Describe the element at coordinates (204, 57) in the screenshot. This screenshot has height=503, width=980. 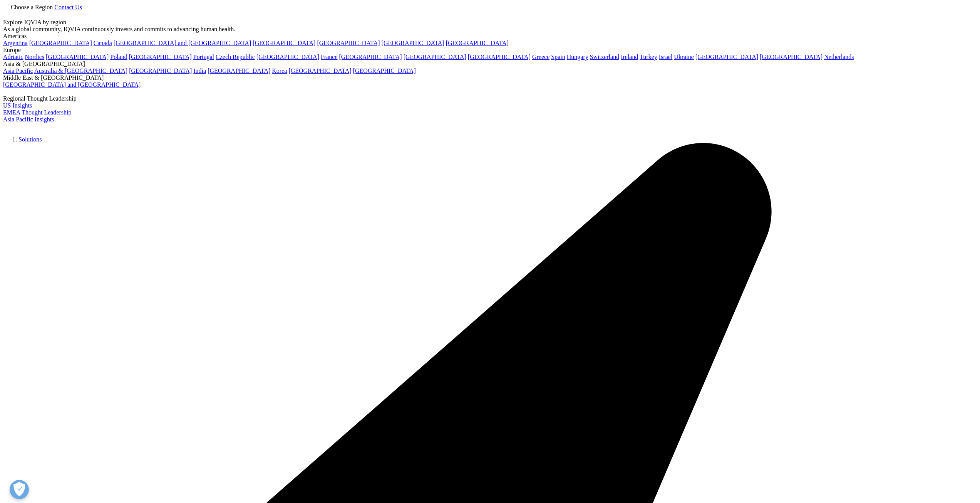
I see `a: Portugal` at that location.